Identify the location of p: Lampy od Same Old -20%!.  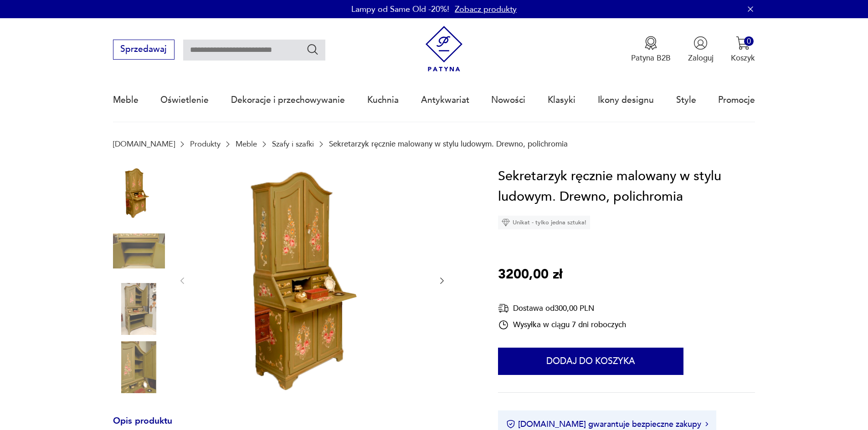
(400, 9).